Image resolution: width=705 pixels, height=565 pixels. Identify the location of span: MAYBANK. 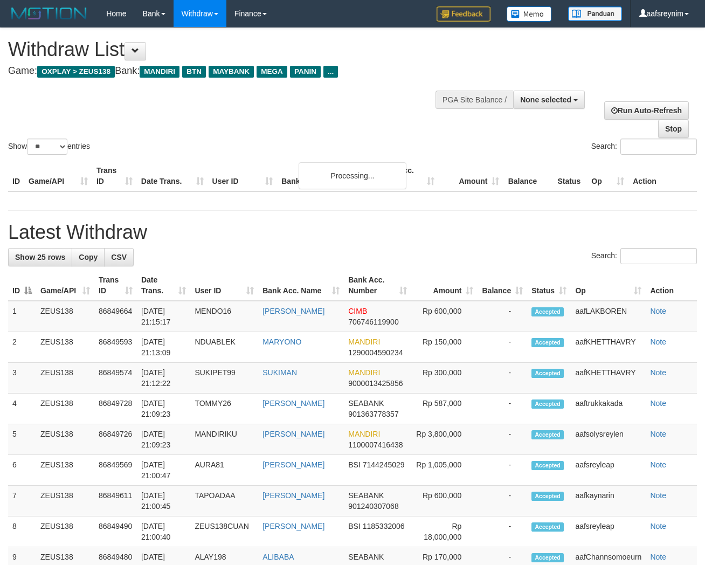
(231, 72).